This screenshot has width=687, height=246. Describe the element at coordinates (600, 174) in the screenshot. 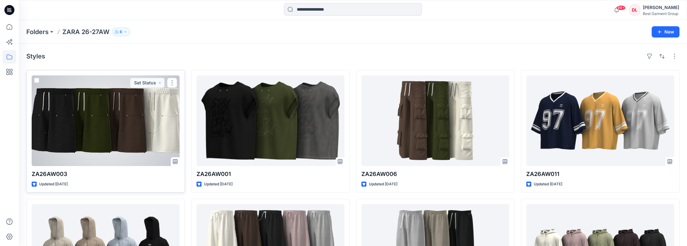

I see `p: ZA26AW011` at that location.